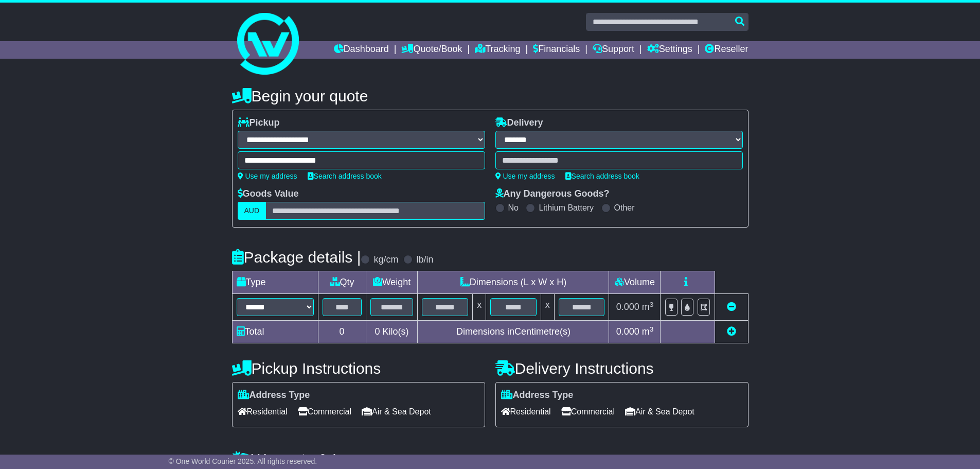 The width and height of the screenshot is (980, 469). I want to click on label: lb/in, so click(424, 260).